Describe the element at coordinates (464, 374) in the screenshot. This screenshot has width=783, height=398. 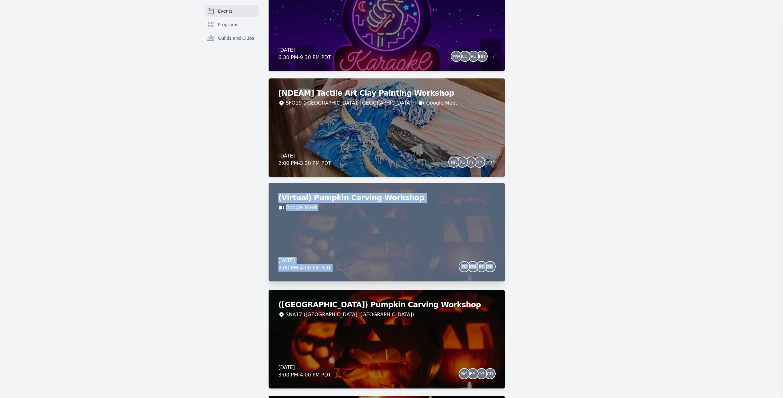
I see `span: BC` at that location.